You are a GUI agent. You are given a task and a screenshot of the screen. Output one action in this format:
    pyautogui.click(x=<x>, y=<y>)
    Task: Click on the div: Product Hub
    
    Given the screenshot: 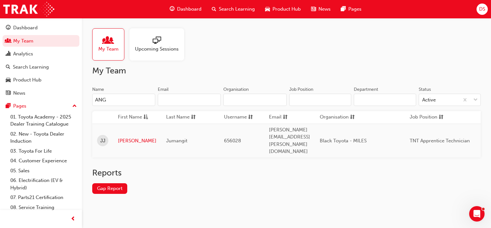 What is the action you would take?
    pyautogui.click(x=27, y=80)
    